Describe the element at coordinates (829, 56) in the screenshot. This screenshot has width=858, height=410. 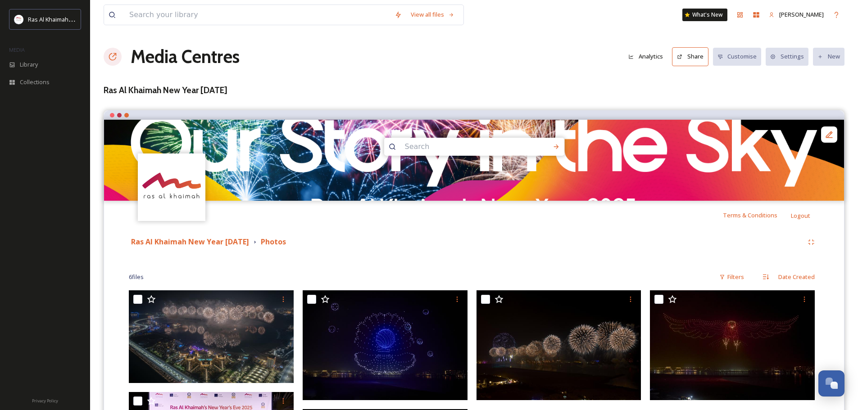
I see `button: New` at that location.